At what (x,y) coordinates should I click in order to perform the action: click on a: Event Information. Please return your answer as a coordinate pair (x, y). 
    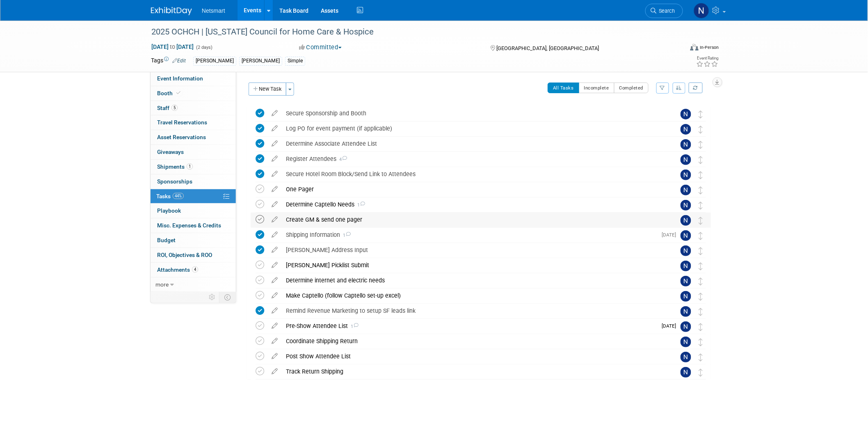
    Looking at the image, I should click on (193, 79).